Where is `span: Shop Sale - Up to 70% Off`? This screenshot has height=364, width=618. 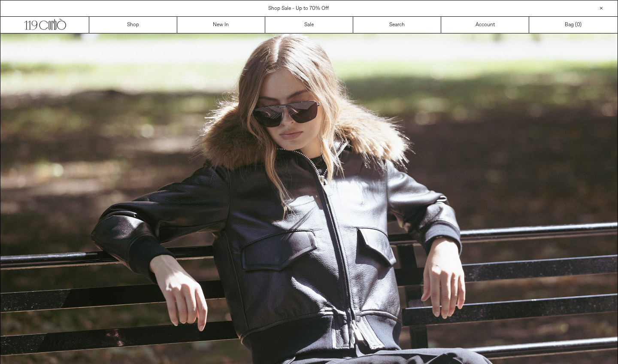
span: Shop Sale - Up to 70% Off is located at coordinates (299, 9).